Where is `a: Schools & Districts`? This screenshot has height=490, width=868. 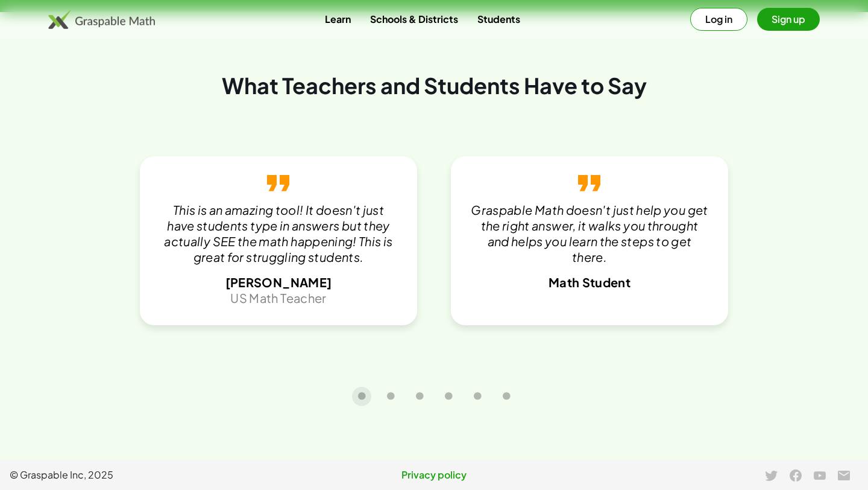
a: Schools & Districts is located at coordinates (414, 18).